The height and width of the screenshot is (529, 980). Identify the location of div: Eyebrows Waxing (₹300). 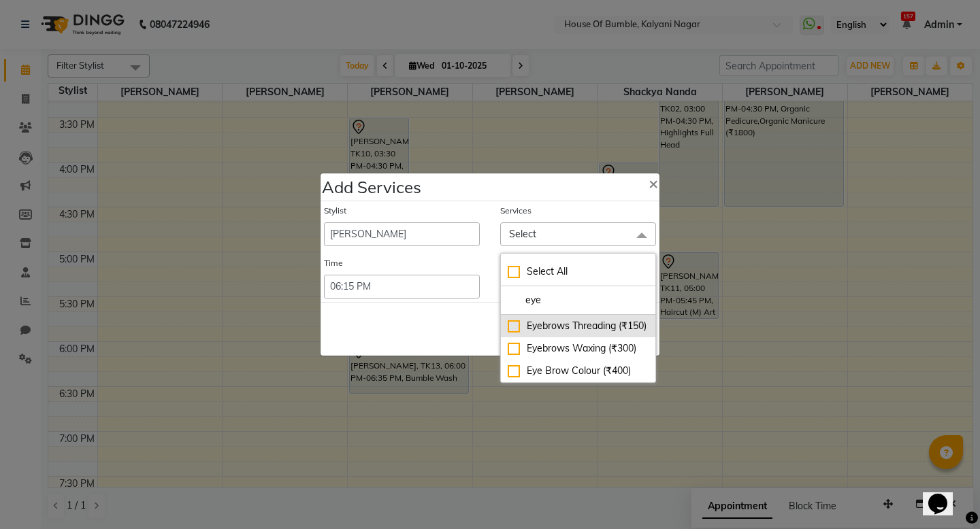
(578, 348).